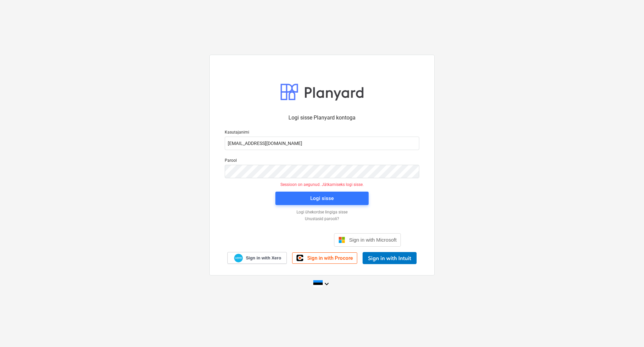 Image resolution: width=644 pixels, height=347 pixels. I want to click on div: Chat Widget, so click(627, 331).